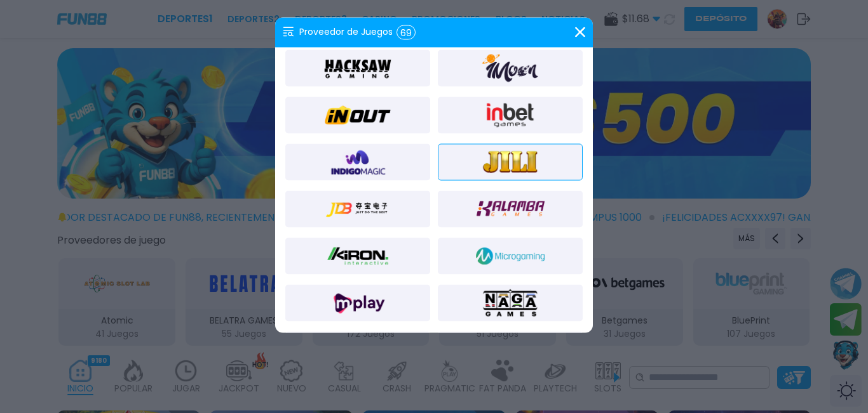  I want to click on img: INOUT GAME, so click(358, 115).